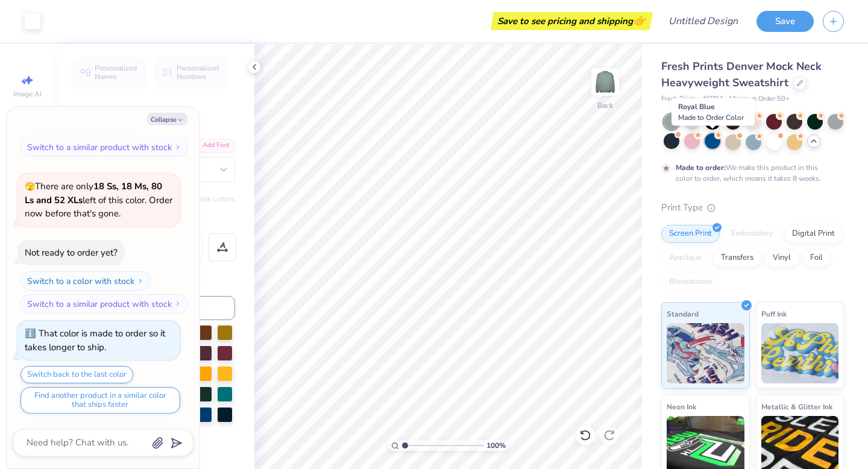 This screenshot has width=868, height=469. I want to click on input: Untitled Design, so click(703, 21).